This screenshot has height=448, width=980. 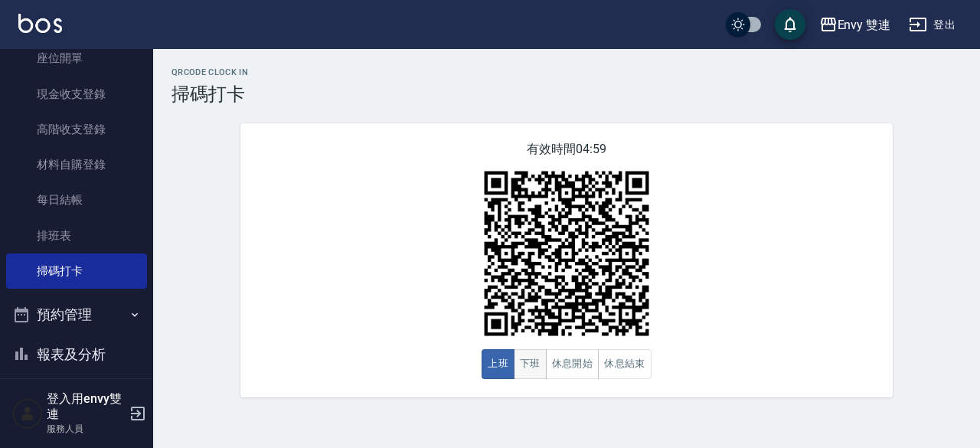 What do you see at coordinates (76, 394) in the screenshot?
I see `button: 客戶管理` at bounding box center [76, 394].